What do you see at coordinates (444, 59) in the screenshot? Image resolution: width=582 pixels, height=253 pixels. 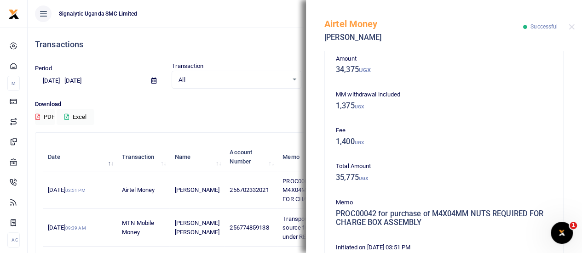 I see `p: Amount` at bounding box center [444, 59].